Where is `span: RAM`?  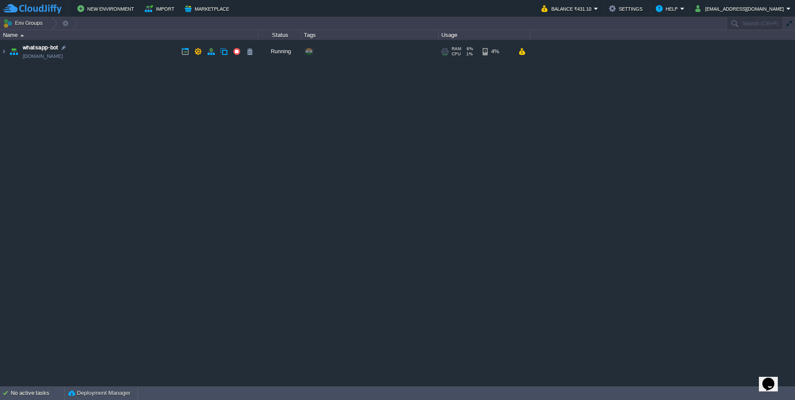 span: RAM is located at coordinates (456, 49).